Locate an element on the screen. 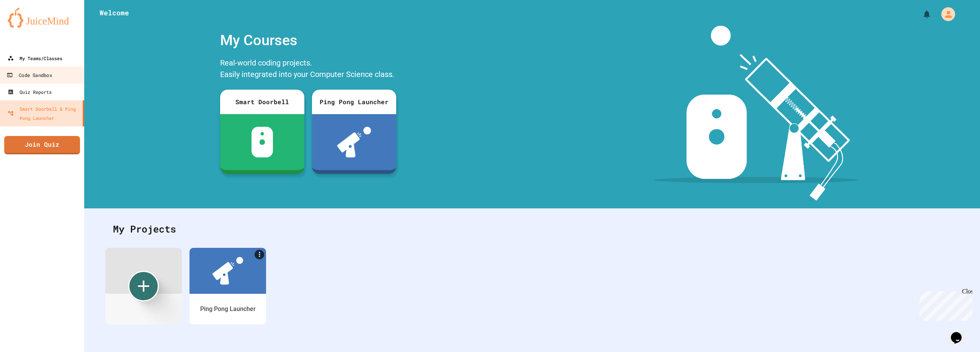 Image resolution: width=980 pixels, height=352 pixels. div: Real-world coding projects. Easily integrated into your Computer Science class. is located at coordinates (308, 69).